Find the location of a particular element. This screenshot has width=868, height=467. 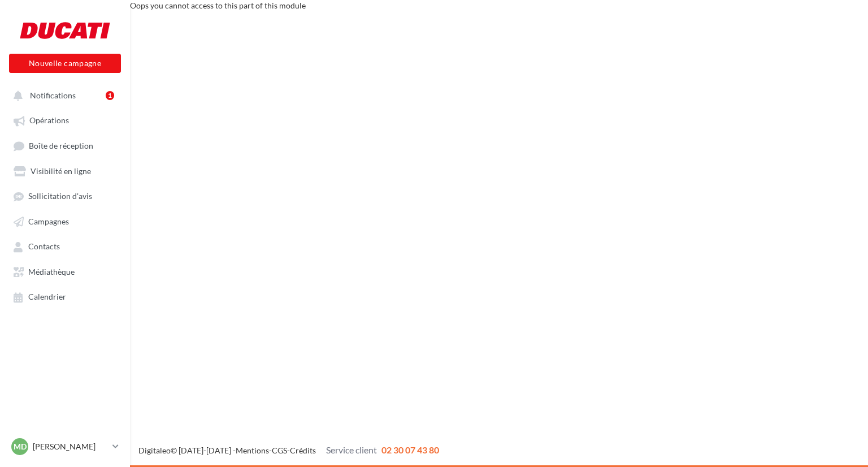

a: Crédits is located at coordinates (303, 449).